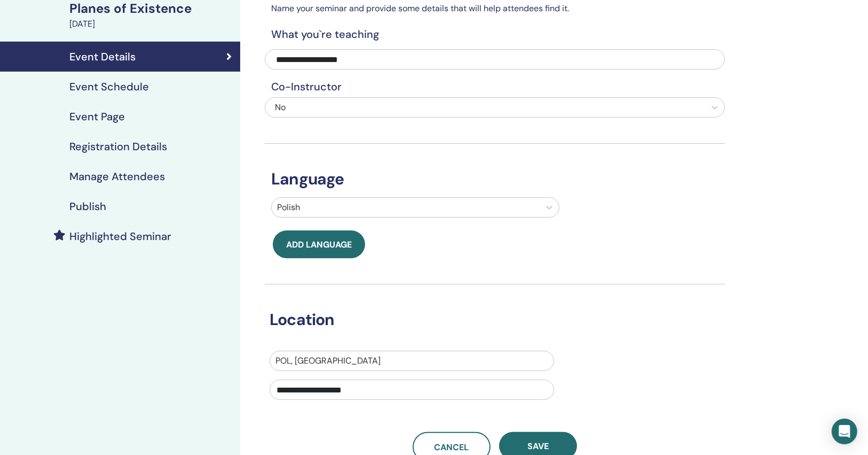  Describe the element at coordinates (319, 244) in the screenshot. I see `span: Add language` at that location.